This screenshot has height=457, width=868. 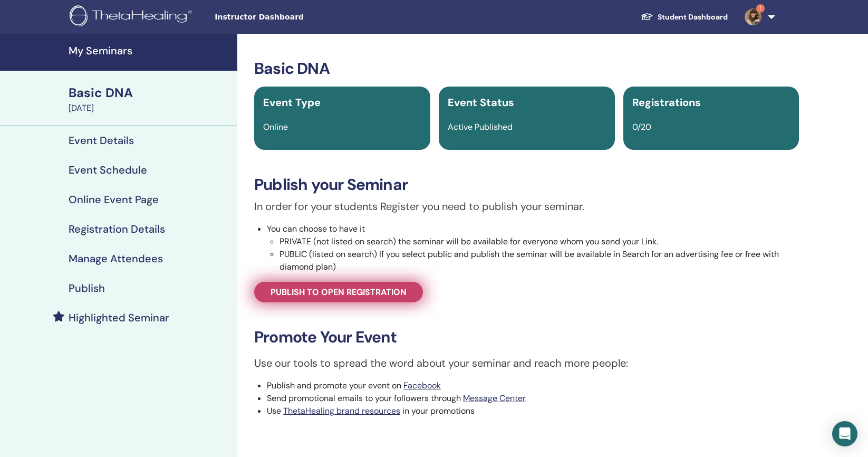 I want to click on li: You can choose to have it, so click(x=533, y=248).